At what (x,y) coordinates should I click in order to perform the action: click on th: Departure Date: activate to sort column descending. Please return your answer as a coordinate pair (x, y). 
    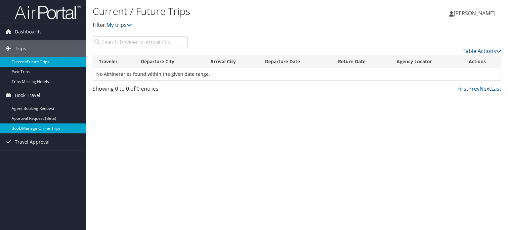
    Looking at the image, I should click on (295, 62).